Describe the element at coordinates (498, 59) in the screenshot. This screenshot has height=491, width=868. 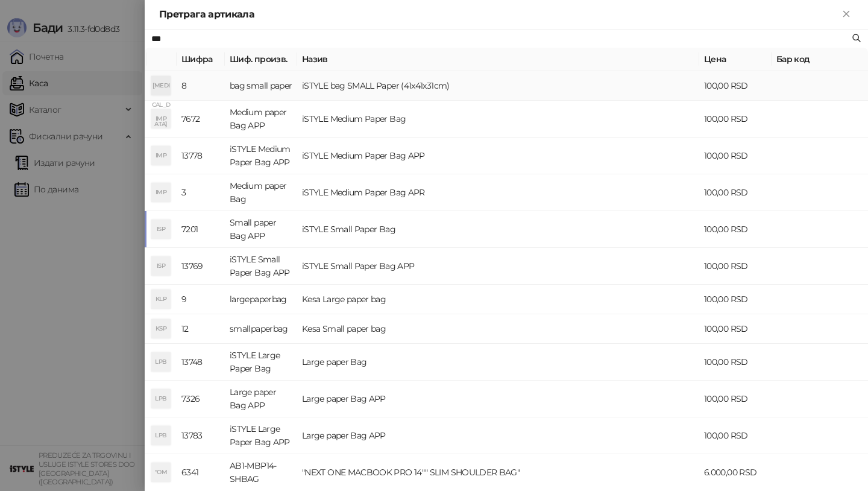
I see `th: Назив` at that location.